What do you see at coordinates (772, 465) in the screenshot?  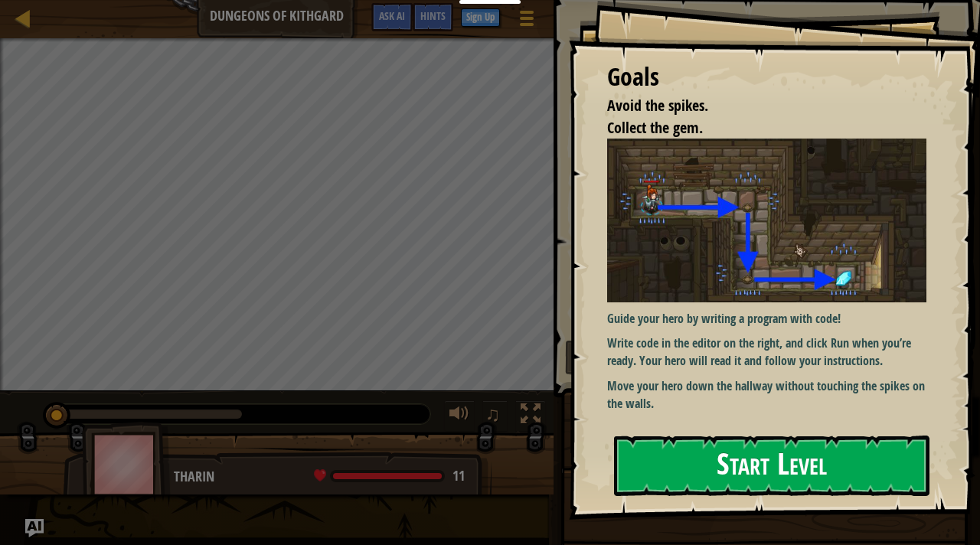 I see `button: Start Level` at bounding box center [772, 465].